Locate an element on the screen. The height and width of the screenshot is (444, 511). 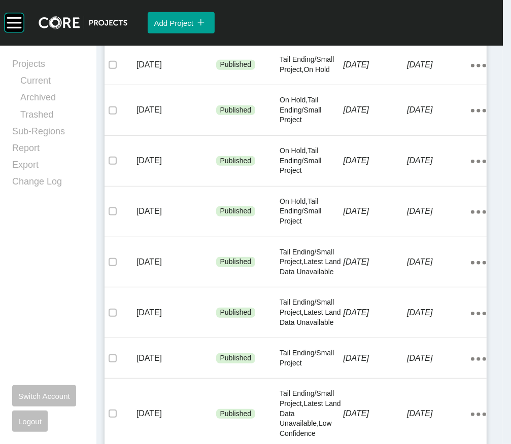
button: Add Project is located at coordinates (181, 23).